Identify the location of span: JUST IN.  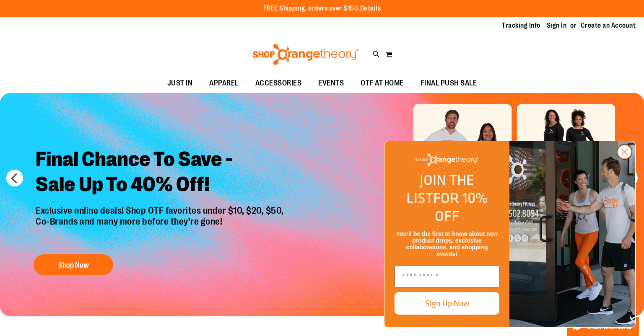
(180, 83).